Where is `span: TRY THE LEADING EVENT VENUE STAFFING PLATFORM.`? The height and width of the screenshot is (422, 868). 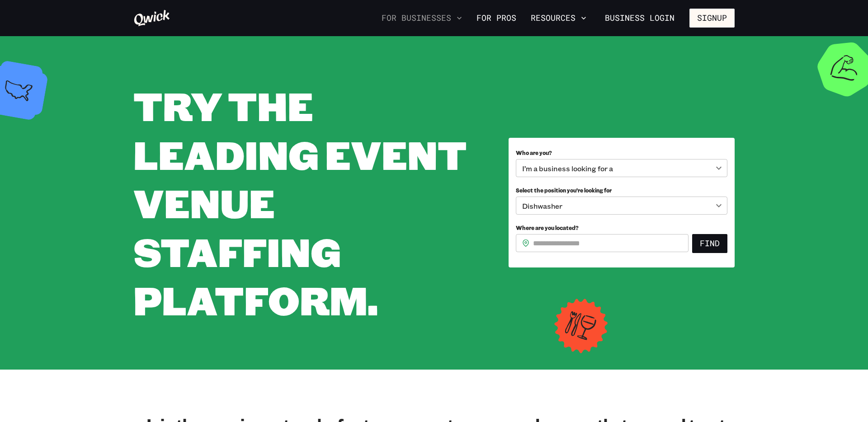 span: TRY THE LEADING EVENT VENUE STAFFING PLATFORM. is located at coordinates (300, 203).